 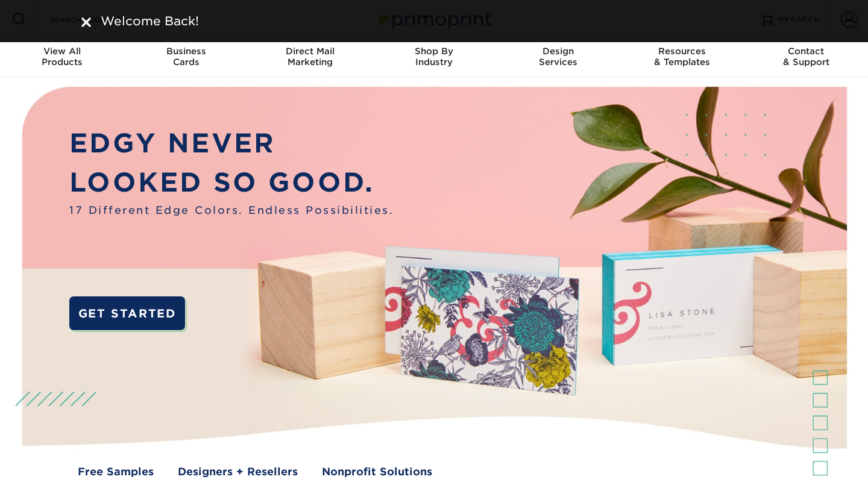 I want to click on a: Free Samples, so click(x=116, y=472).